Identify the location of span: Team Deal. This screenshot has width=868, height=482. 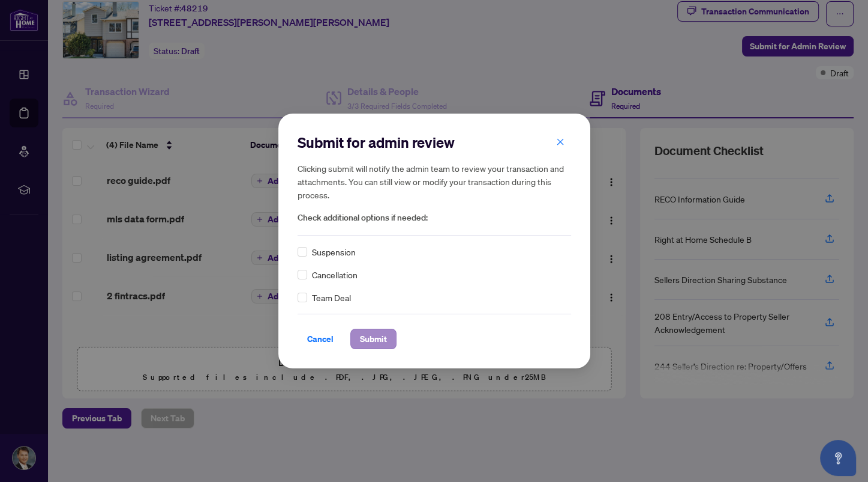
(331, 297).